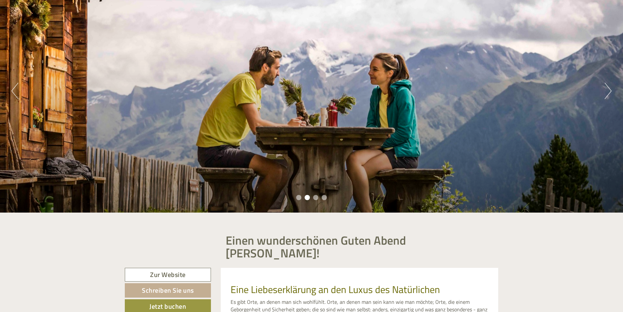 The height and width of the screenshot is (312, 623). What do you see at coordinates (15, 91) in the screenshot?
I see `button: Previous` at bounding box center [15, 91].